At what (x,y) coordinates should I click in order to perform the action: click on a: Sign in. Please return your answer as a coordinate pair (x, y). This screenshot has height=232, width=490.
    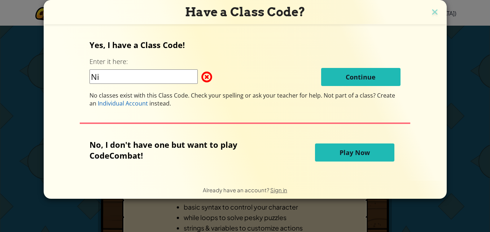
    Looking at the image, I should click on (279, 190).